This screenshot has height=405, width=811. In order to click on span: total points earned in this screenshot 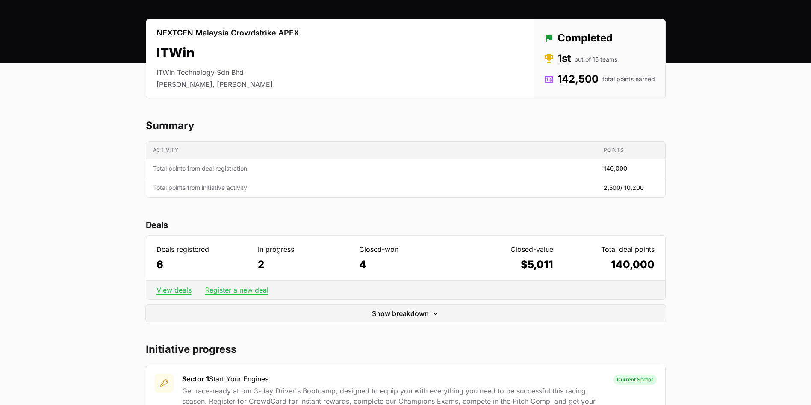, I will do `click(629, 79)`.